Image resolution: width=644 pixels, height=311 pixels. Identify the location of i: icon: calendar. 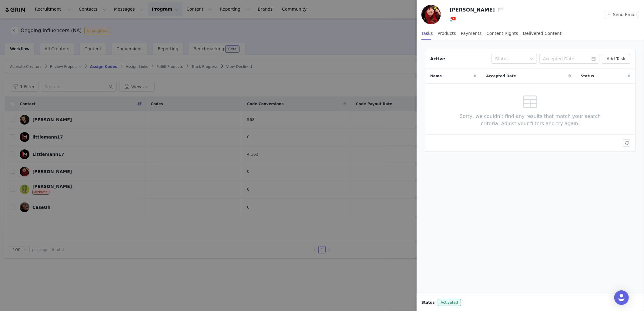
(593, 59).